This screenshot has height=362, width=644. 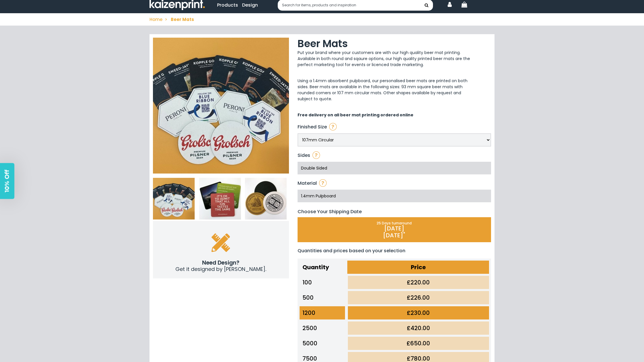 I want to click on td: £220.00, so click(x=418, y=282).